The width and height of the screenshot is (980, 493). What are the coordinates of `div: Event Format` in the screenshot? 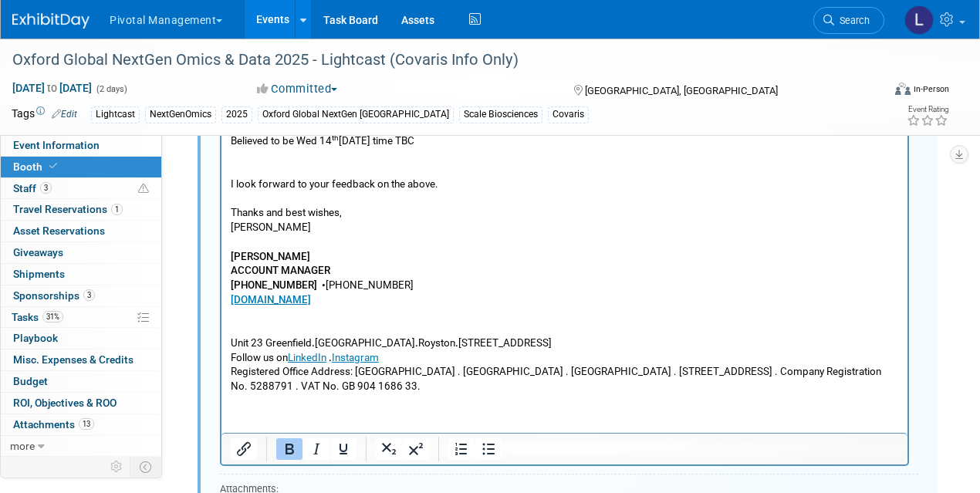 It's located at (881, 92).